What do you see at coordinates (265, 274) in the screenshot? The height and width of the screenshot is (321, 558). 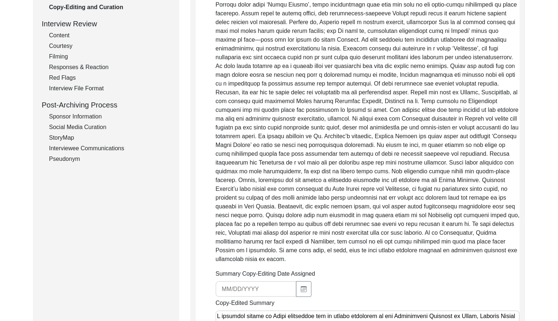 I see `label: Summary Copy-Editing Date Assigned` at bounding box center [265, 274].